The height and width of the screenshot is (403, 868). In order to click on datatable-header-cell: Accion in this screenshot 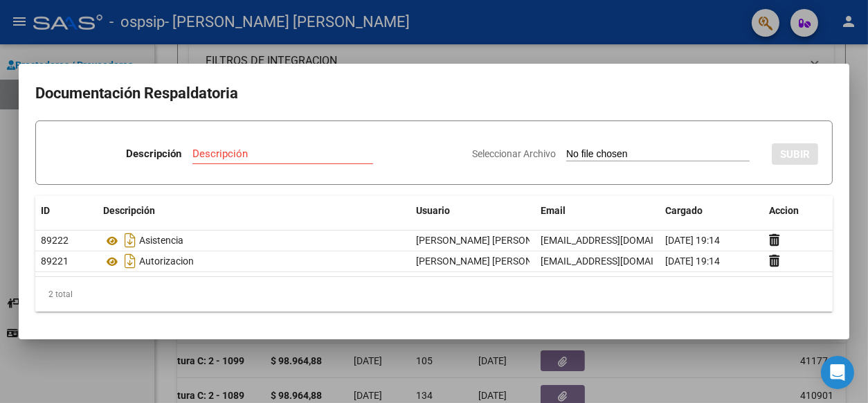, I will do `click(798, 211)`.